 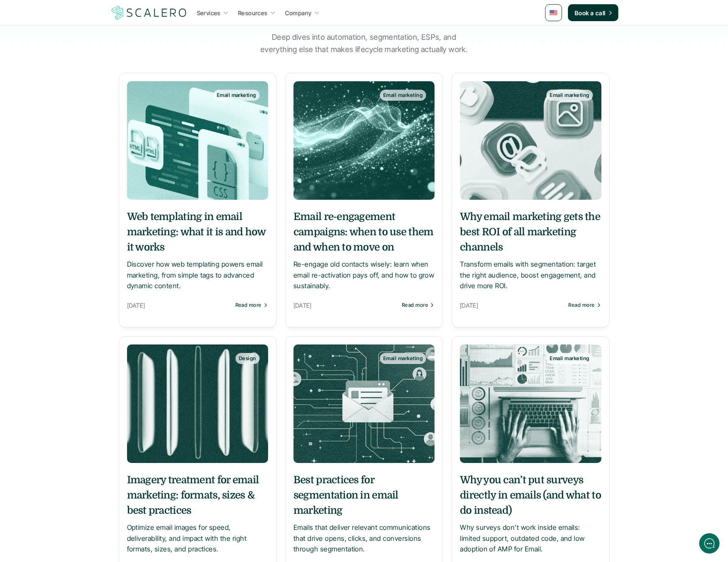 I want to click on p: Company, so click(x=298, y=12).